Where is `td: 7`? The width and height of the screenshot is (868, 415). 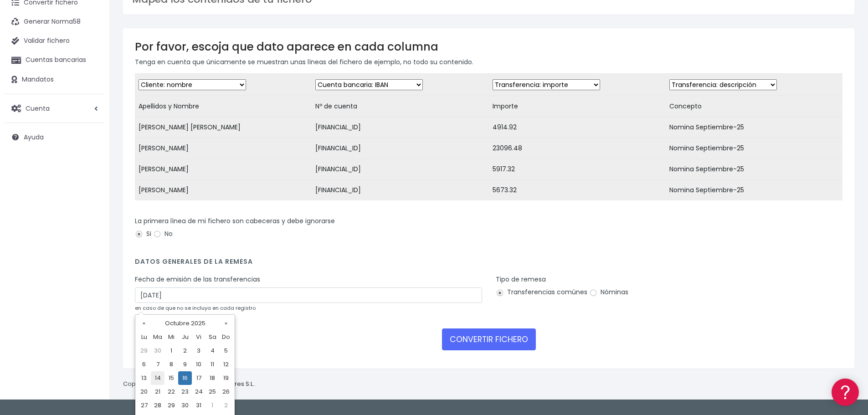
td: 7 is located at coordinates (157, 364).